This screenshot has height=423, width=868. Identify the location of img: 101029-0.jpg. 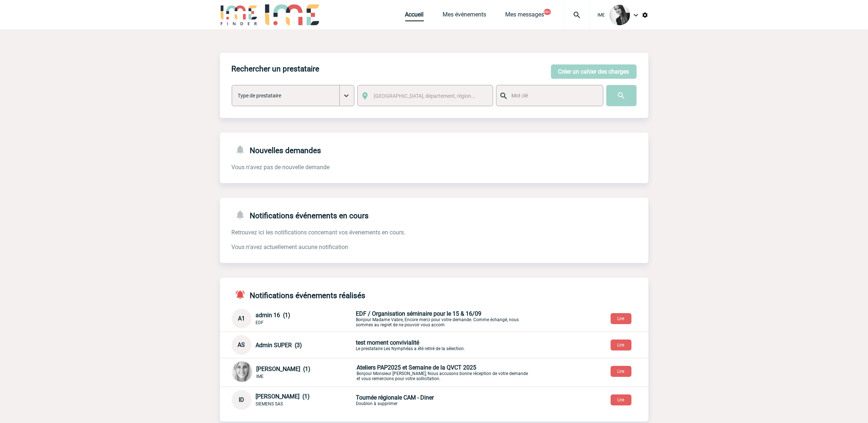
(242, 371).